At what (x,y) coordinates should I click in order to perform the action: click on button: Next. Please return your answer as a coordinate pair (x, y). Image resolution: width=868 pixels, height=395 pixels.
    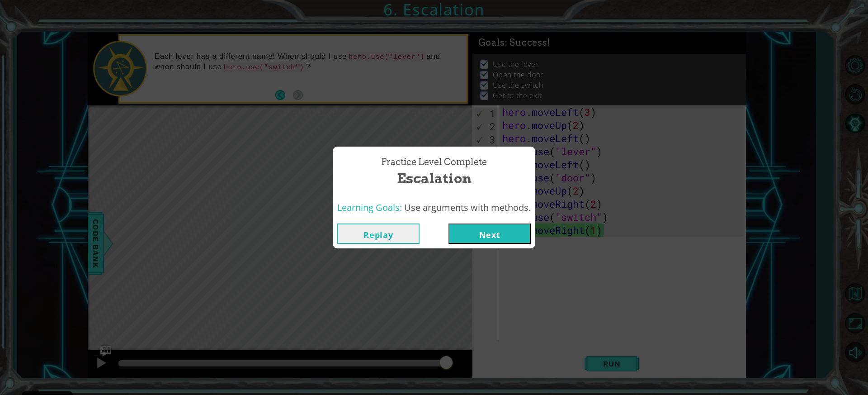
    Looking at the image, I should click on (490, 234).